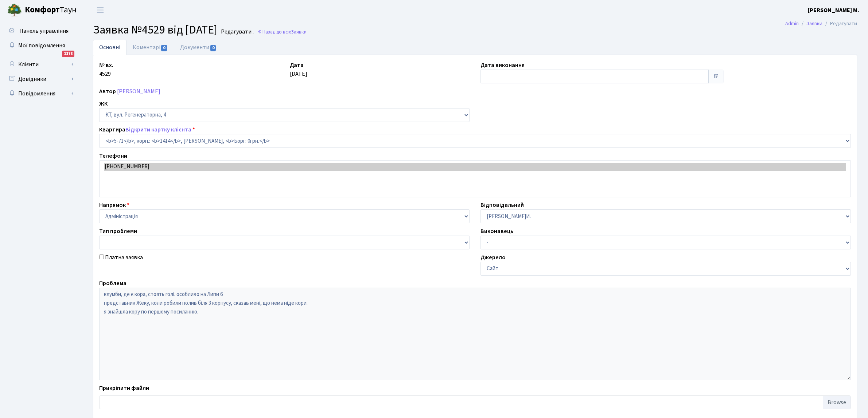  What do you see at coordinates (497, 231) in the screenshot?
I see `label: Виконавець` at bounding box center [497, 231].